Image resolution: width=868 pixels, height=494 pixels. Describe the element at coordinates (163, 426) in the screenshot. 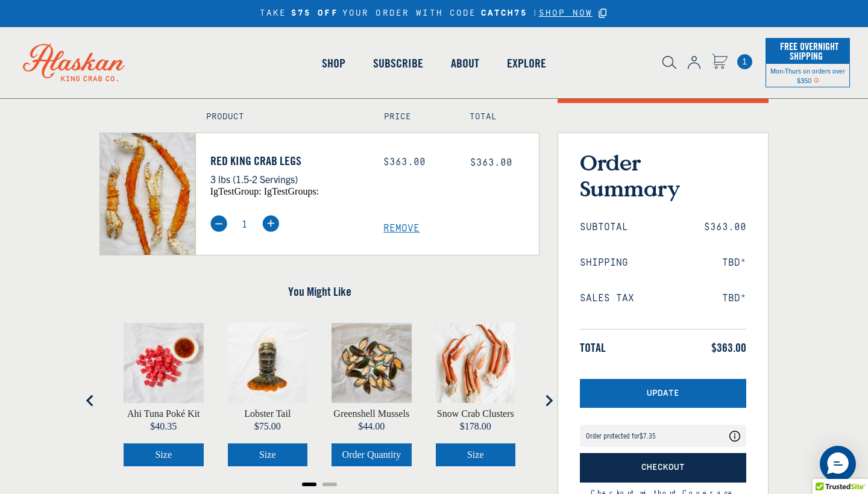

I see `span: $40.35` at that location.